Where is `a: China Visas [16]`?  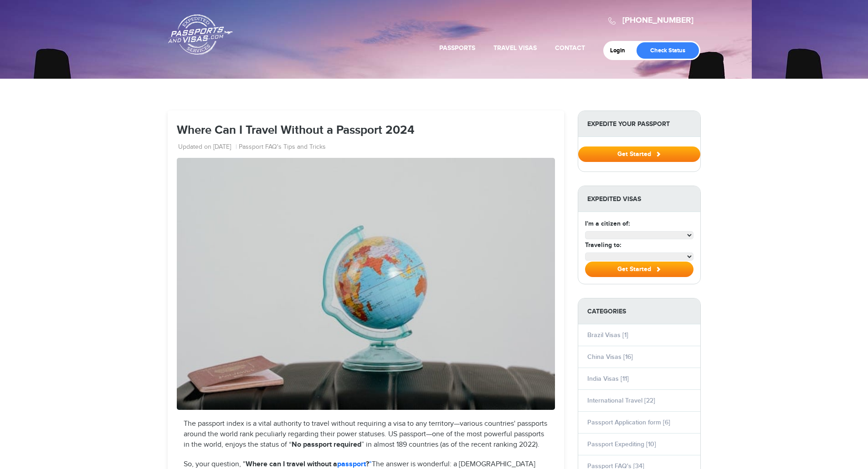 a: China Visas [16] is located at coordinates (610, 357).